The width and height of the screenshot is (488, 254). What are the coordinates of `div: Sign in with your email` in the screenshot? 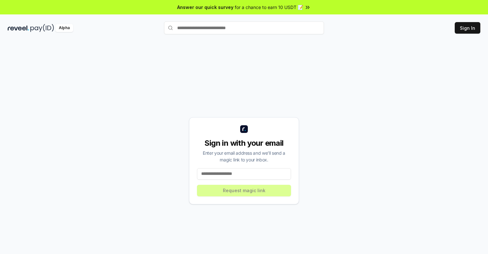 It's located at (244, 143).